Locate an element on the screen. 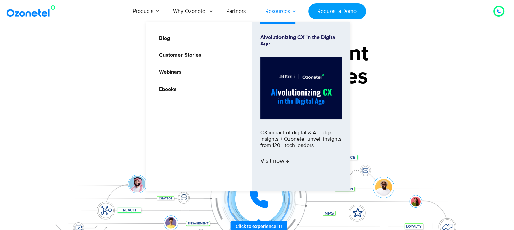  div: Customer Experiences is located at coordinates (257, 77).